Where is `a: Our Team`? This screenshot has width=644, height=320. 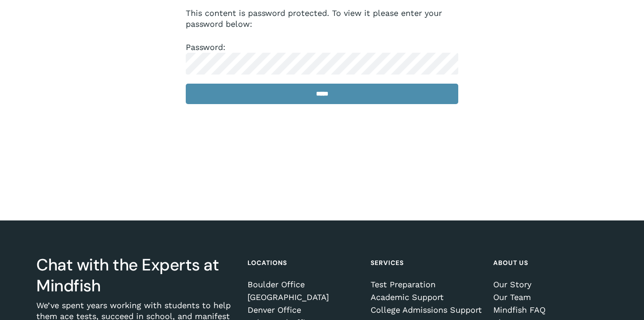 a: Our Team is located at coordinates (549, 297).